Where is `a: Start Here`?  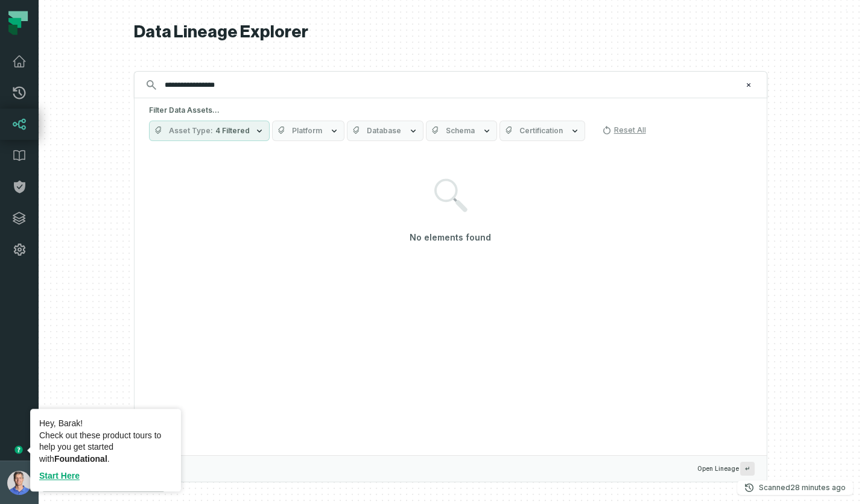 a: Start Here is located at coordinates (59, 476).